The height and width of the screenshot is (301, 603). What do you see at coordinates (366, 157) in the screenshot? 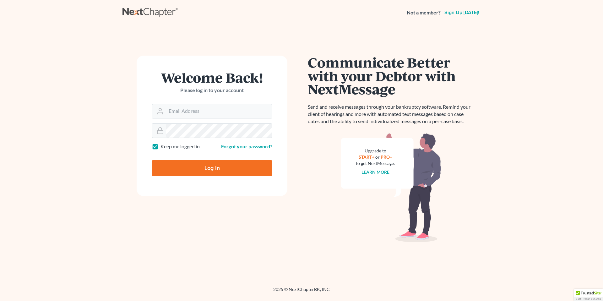
I see `a: START+` at bounding box center [366, 157].